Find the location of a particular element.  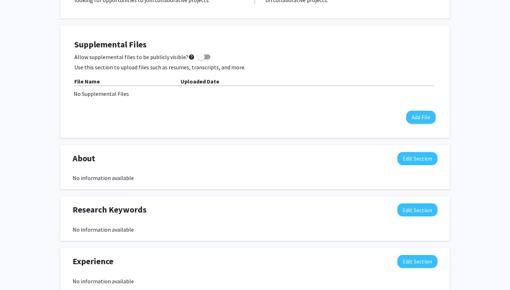

span: Research Keywords is located at coordinates (109, 210).